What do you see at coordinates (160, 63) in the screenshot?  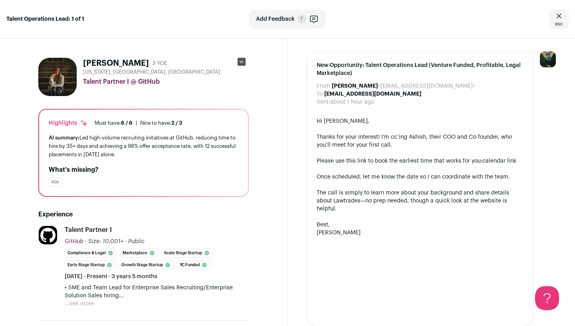 I see `div: 3 YOE` at bounding box center [160, 63].